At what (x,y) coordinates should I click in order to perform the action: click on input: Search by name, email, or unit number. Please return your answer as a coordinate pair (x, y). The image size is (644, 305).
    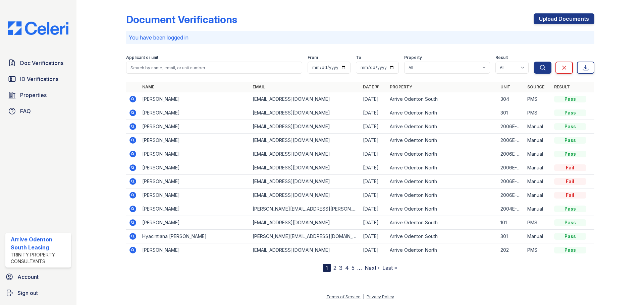
    Looking at the image, I should click on (214, 68).